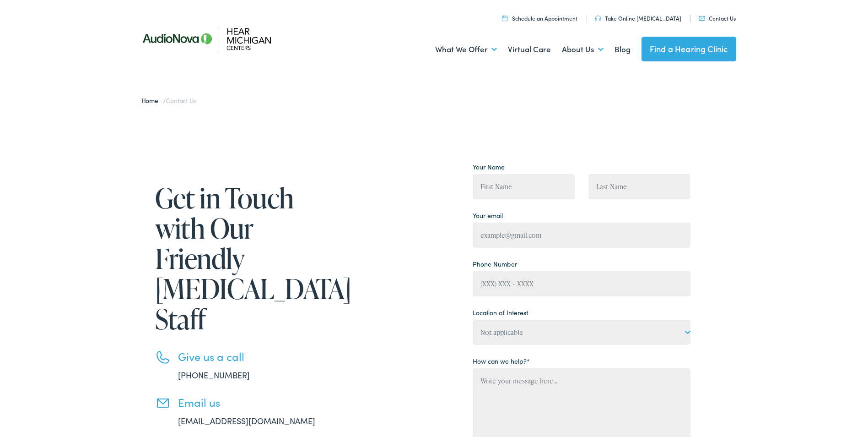  I want to click on input: Last Name, so click(639, 187).